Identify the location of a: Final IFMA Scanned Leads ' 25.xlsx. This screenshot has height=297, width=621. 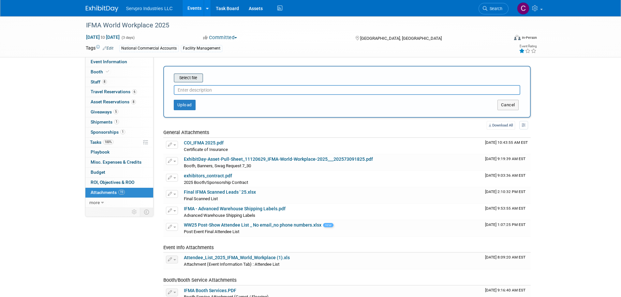
(220, 192).